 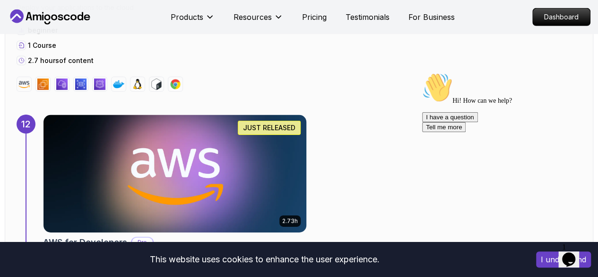 I want to click on a: For Business, so click(x=432, y=17).